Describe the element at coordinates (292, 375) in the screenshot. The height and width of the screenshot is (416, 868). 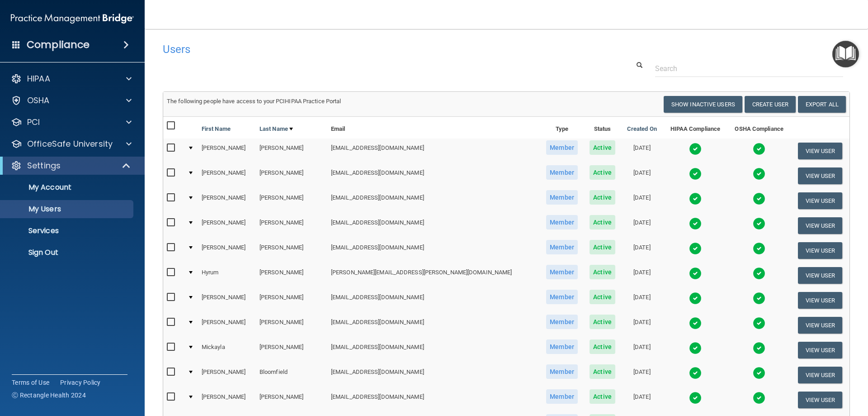
I see `td: Bloomfield` at that location.